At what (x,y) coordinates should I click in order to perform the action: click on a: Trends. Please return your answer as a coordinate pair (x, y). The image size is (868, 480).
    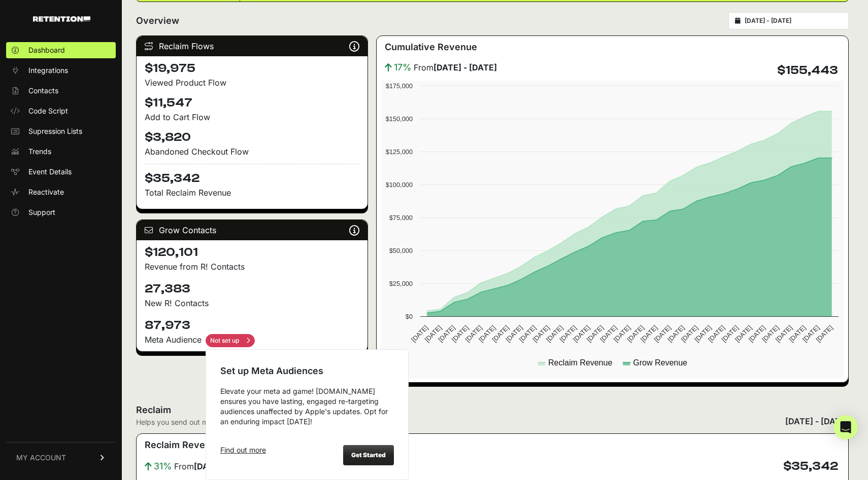
    Looking at the image, I should click on (61, 151).